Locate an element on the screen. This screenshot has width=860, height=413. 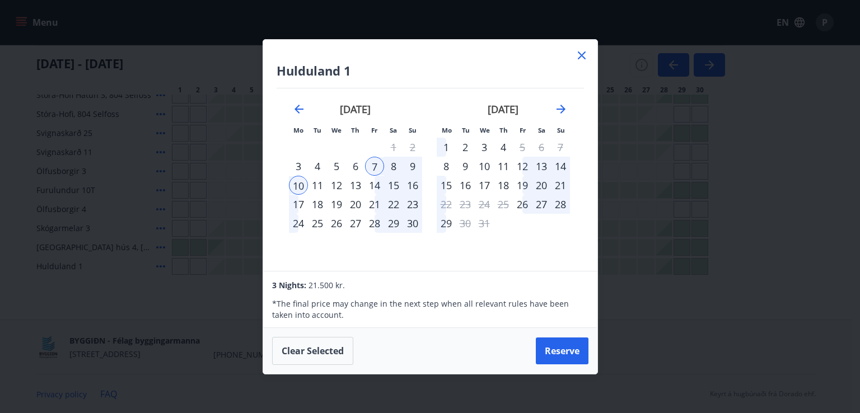
td: Choose Tuesday, December 9, 2025 as your check-in date. It’s available. is located at coordinates (465, 166).